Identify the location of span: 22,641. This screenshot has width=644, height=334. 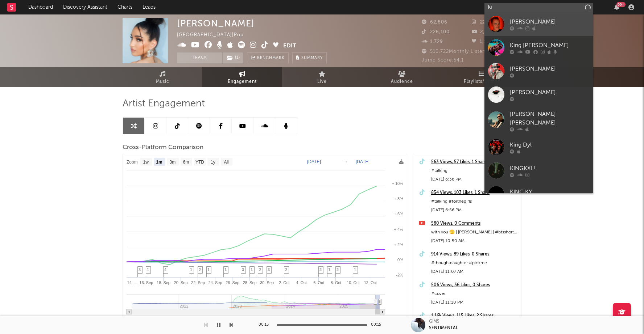
(484, 22).